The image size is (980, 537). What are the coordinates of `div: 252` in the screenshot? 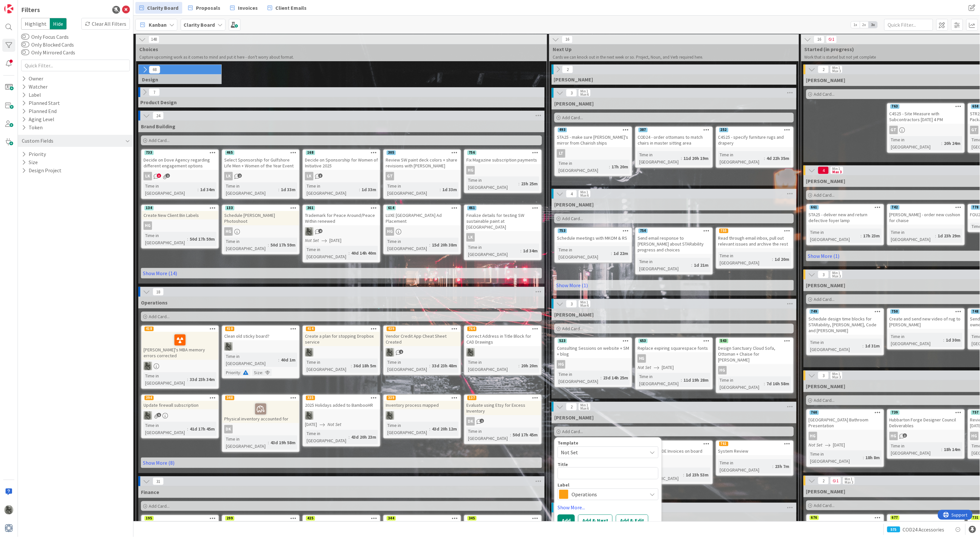 It's located at (724, 130).